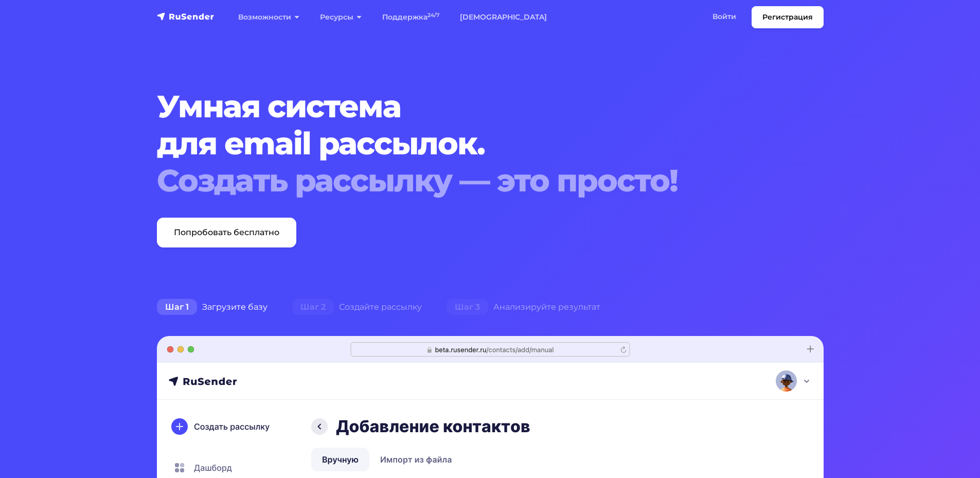 The image size is (980, 478). Describe the element at coordinates (177, 307) in the screenshot. I see `span: Шаг 1` at that location.